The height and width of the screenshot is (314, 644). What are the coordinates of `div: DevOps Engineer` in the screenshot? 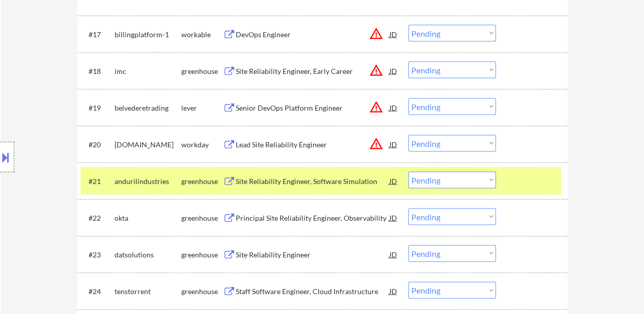 It's located at (313, 35).